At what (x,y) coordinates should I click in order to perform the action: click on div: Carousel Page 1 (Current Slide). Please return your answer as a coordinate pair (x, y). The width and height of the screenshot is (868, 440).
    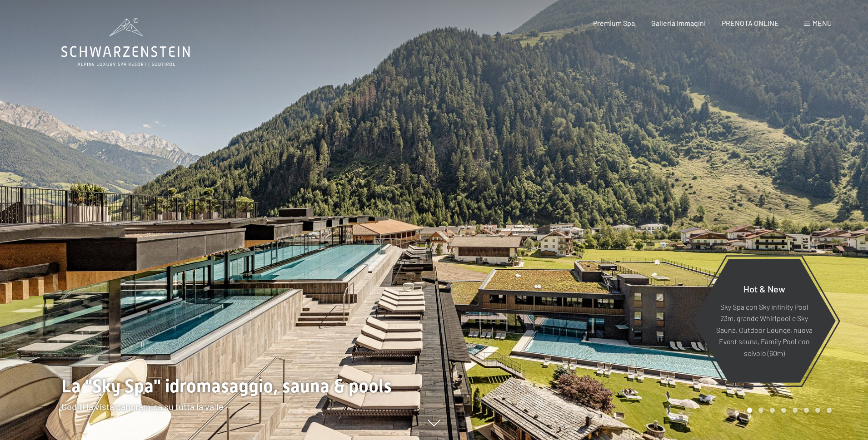
    Looking at the image, I should click on (749, 410).